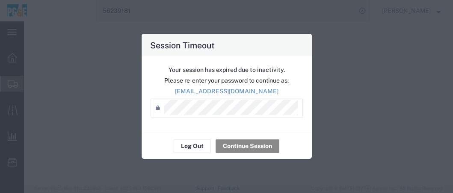 This screenshot has width=453, height=193. I want to click on button: Continue Session, so click(247, 146).